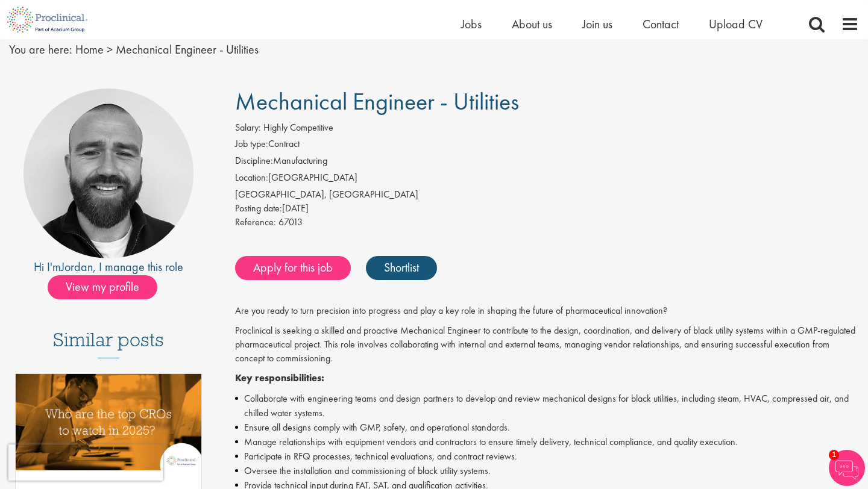  Describe the element at coordinates (471, 24) in the screenshot. I see `a: Jobs` at that location.